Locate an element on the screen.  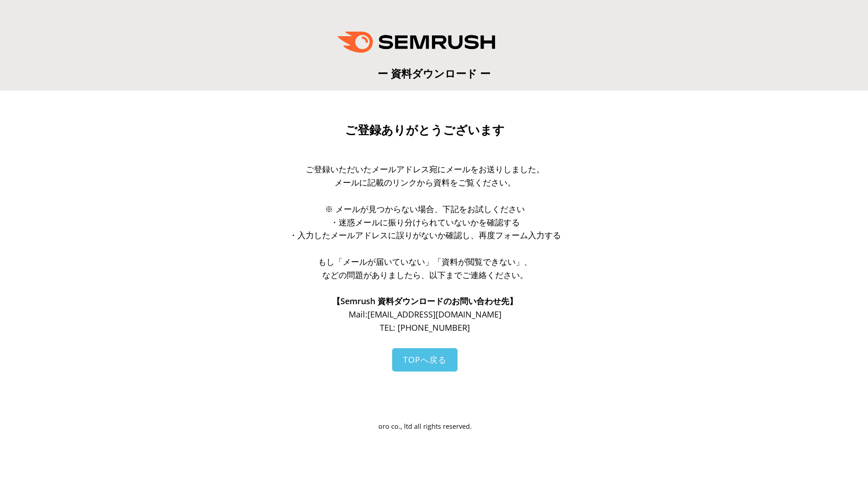
span: などの問題がありましたら、以下までご連絡ください。 is located at coordinates (425, 275).